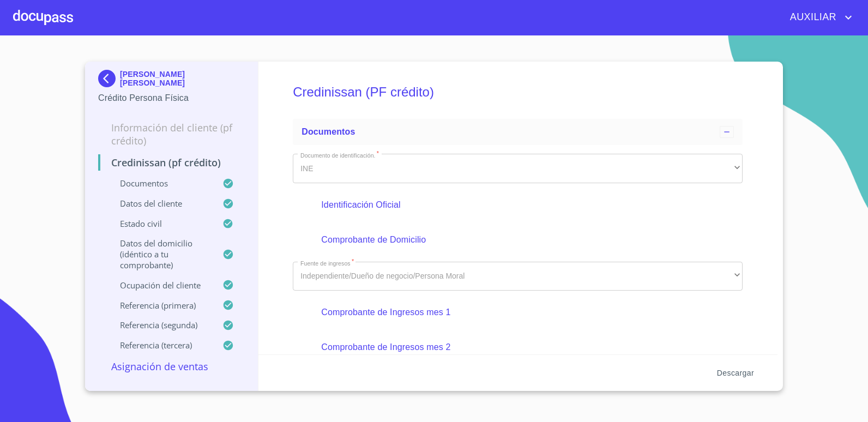  I want to click on div: Documentos, so click(517, 132).